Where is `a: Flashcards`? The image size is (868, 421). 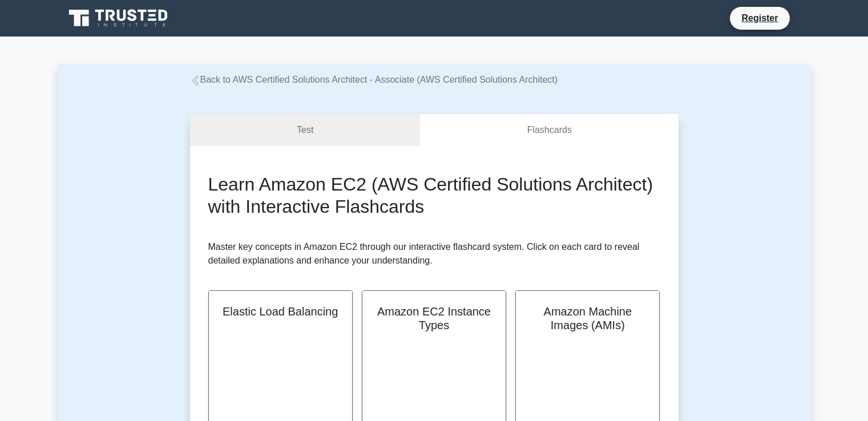
a: Flashcards is located at coordinates (549, 130).